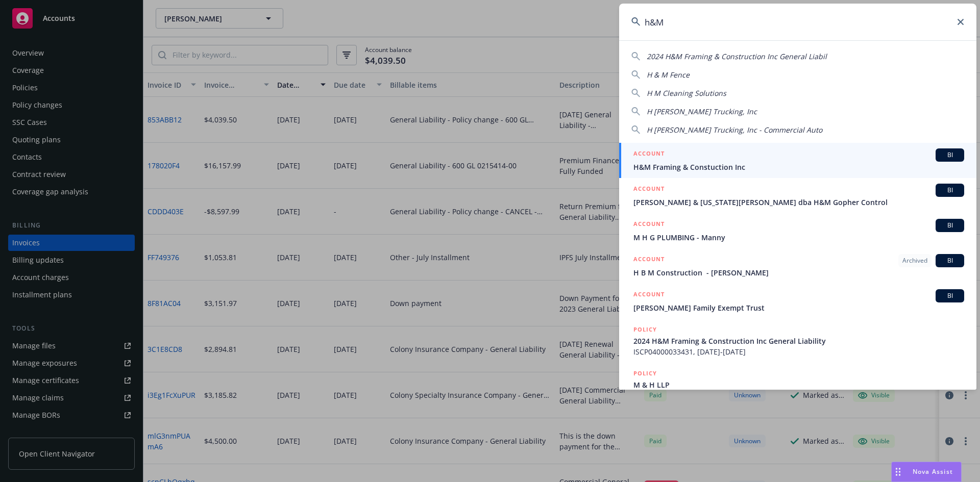  Describe the element at coordinates (933, 472) in the screenshot. I see `span: Nova Assist` at that location.